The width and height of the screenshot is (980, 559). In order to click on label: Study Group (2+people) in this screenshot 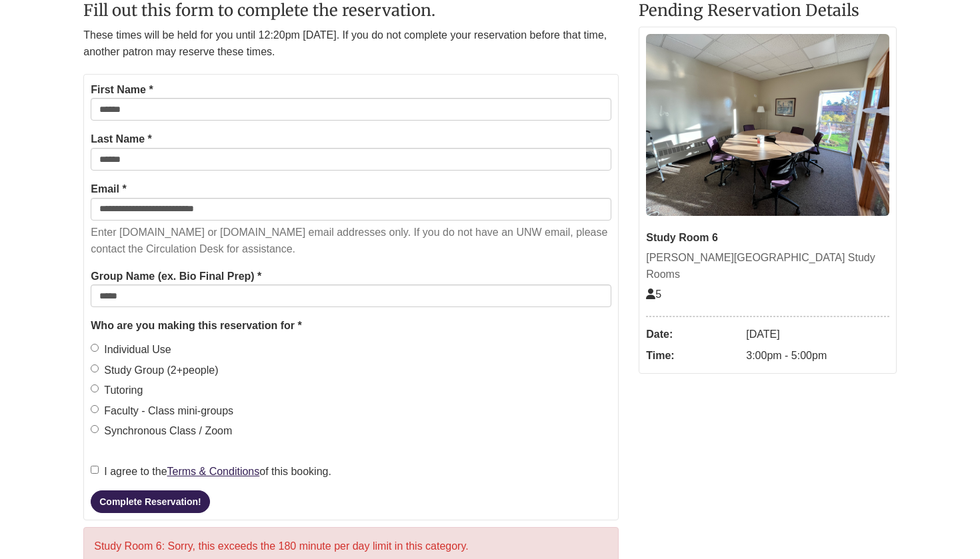, I will do `click(154, 370)`.